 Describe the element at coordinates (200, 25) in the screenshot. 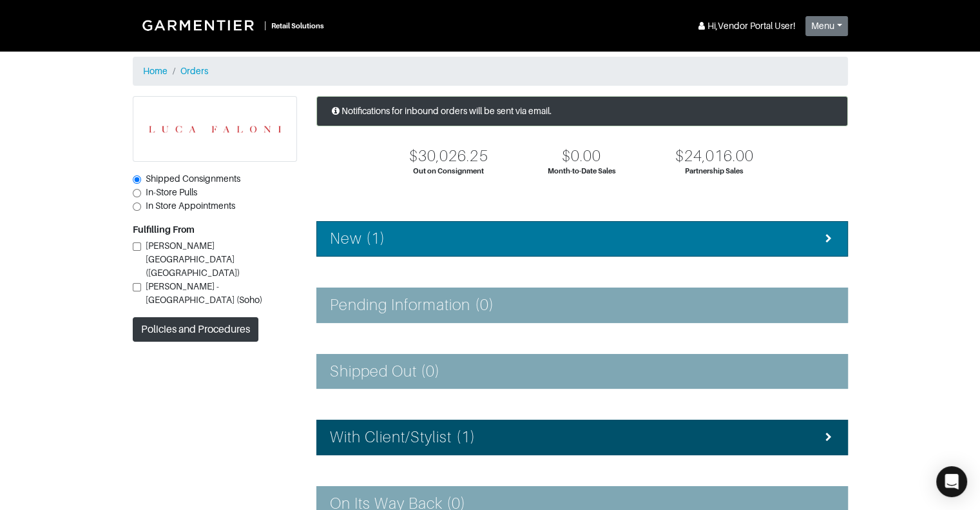

I see `img: Garmentier` at that location.